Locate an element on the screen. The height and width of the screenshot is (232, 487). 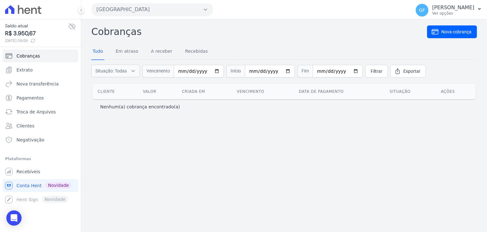
span: Nova cobrança is located at coordinates (457, 32).